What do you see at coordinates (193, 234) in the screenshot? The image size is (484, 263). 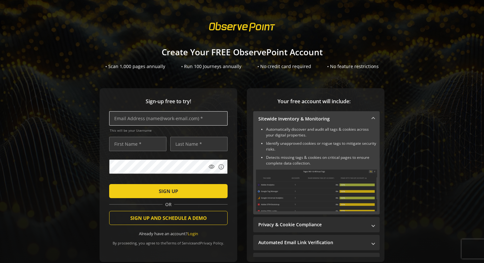 I see `a: Login` at bounding box center [193, 234].